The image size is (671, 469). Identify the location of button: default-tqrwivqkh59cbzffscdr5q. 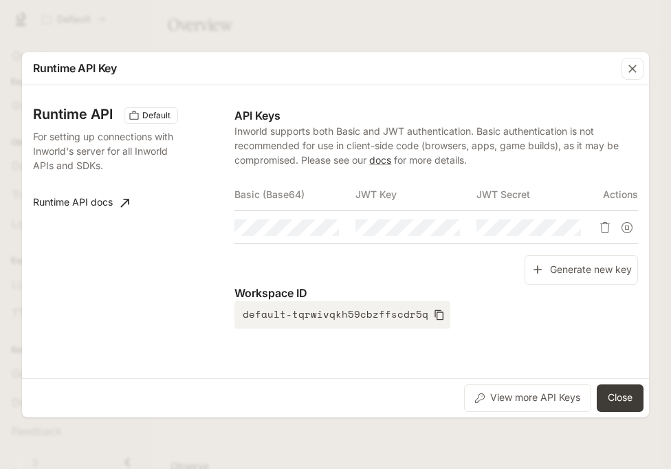
(343, 315).